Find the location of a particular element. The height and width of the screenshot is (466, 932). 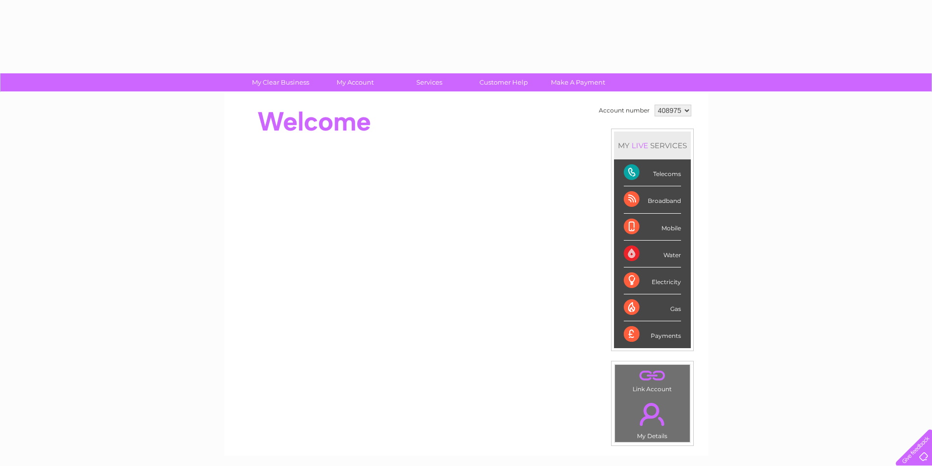

div: Telecoms is located at coordinates (652, 173).